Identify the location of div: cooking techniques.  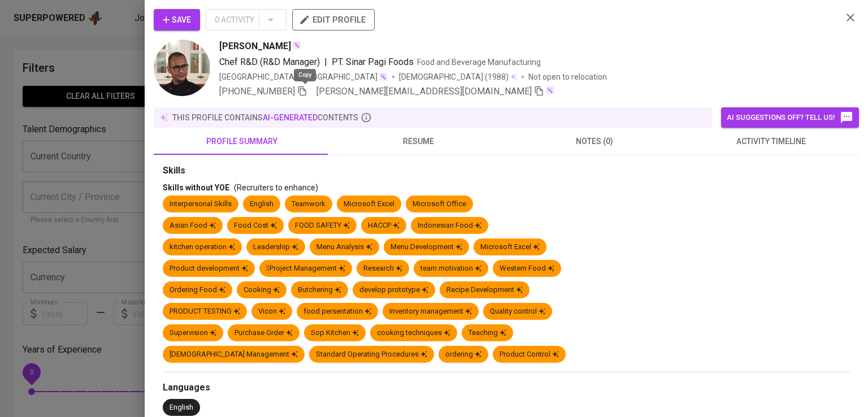
(413, 333).